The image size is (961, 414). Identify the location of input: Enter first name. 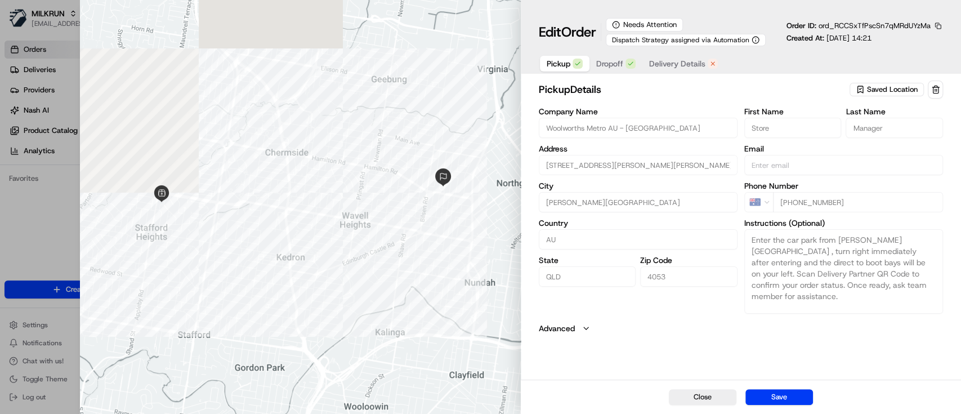
(792, 128).